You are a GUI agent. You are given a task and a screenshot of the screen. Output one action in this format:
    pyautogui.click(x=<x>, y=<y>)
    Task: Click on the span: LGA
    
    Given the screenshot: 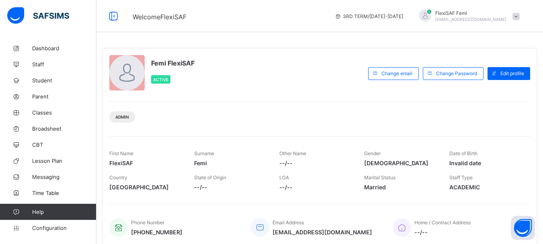 What is the action you would take?
    pyautogui.click(x=284, y=177)
    